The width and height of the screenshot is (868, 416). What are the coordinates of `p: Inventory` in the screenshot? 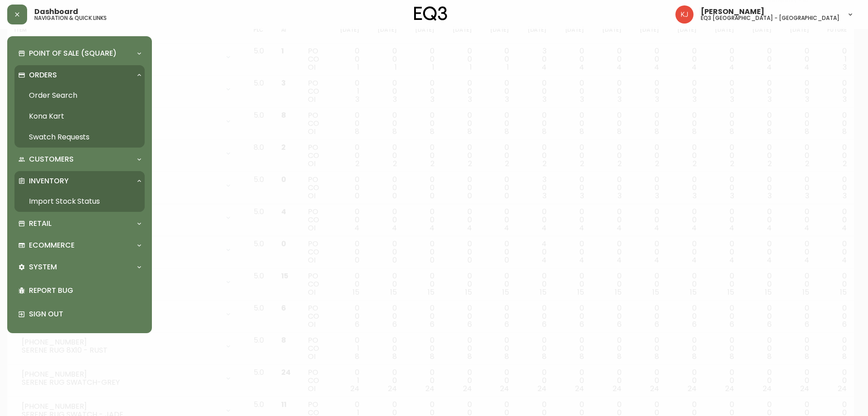 It's located at (49, 181).